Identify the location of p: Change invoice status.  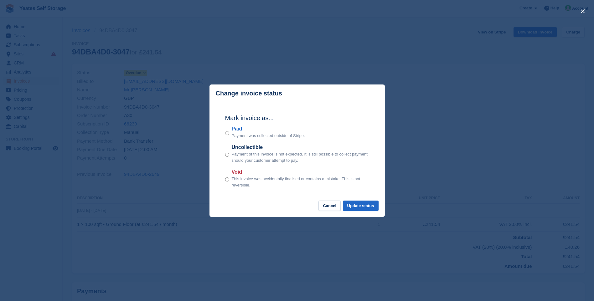
(249, 93).